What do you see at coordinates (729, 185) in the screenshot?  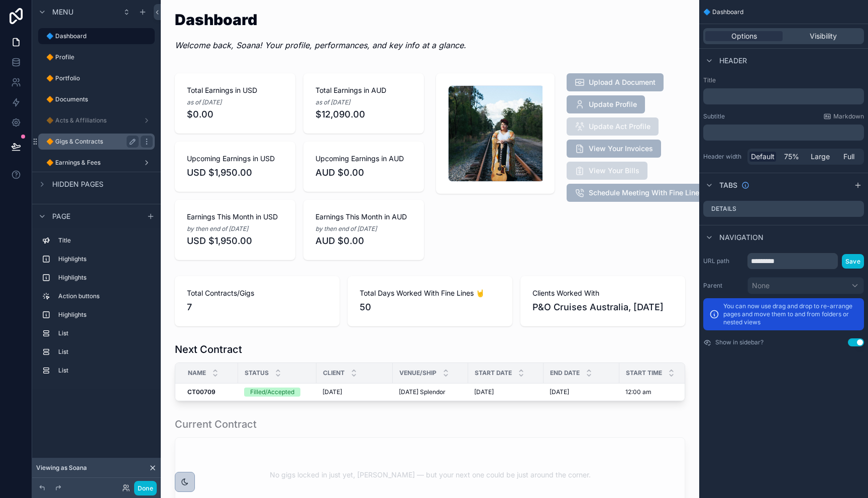 I see `span: Tabs` at bounding box center [729, 185].